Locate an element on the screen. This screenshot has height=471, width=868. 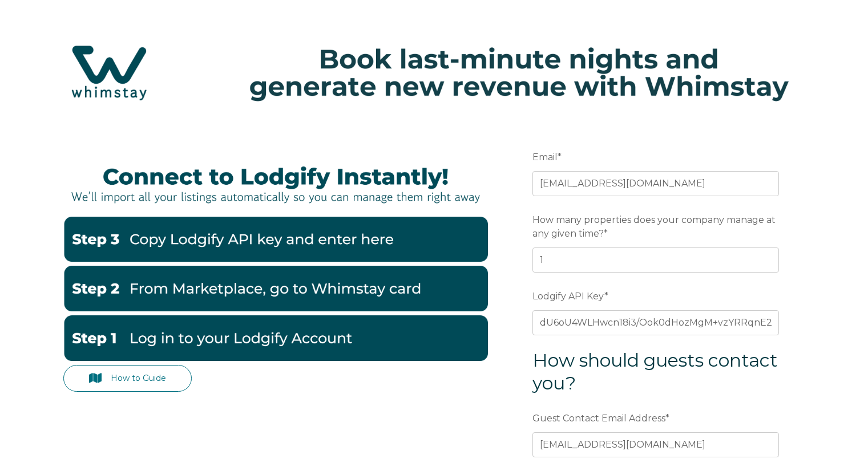
span: How many properties does your company manage at any given time? is located at coordinates (654, 227).